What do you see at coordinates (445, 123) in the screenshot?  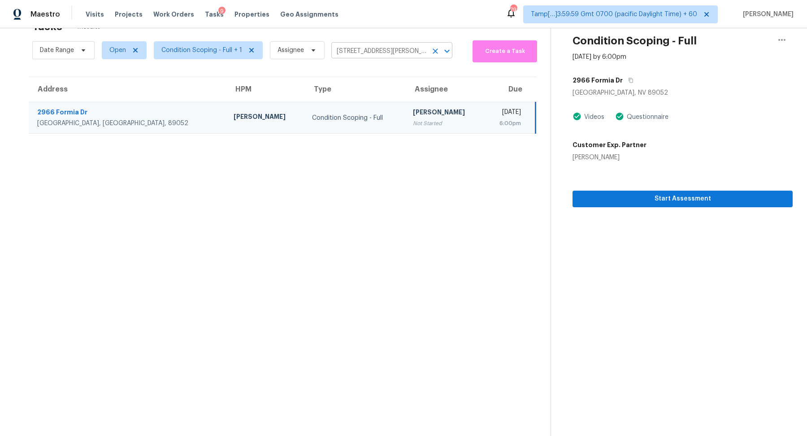 I see `div: Not Started` at bounding box center [445, 123].